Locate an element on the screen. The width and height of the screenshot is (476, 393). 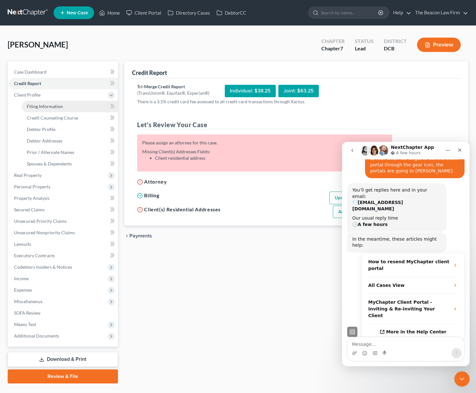
a: The Beacon Law Firm is located at coordinates (440, 13).